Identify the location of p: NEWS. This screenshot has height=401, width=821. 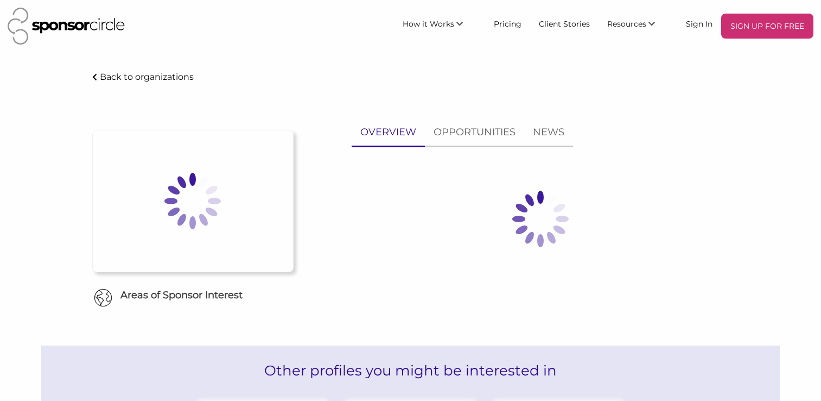
(549, 132).